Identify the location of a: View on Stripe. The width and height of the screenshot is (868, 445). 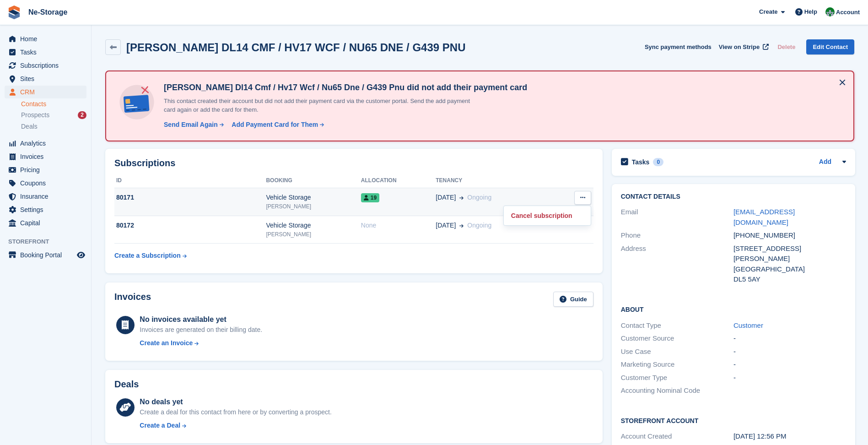
(743, 47).